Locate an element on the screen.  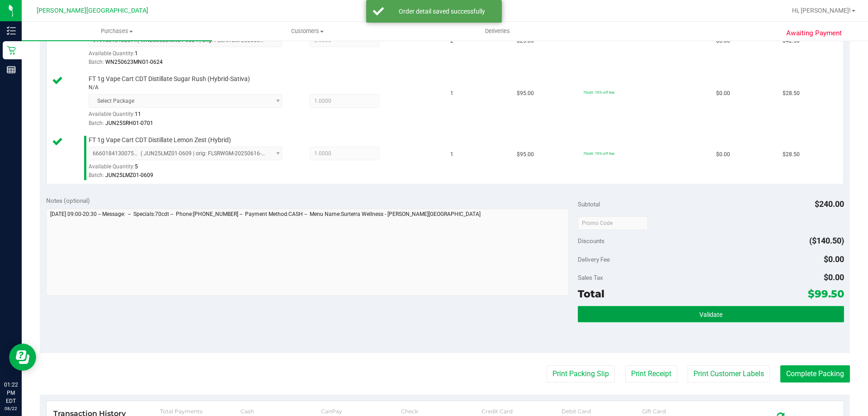
span: $240.00 is located at coordinates (829, 204).